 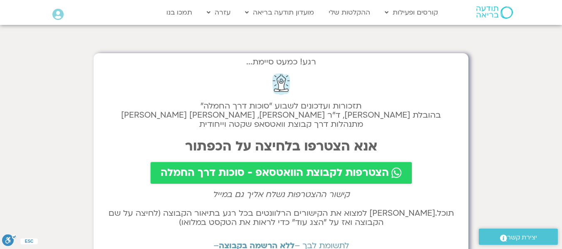 I want to click on a: תמכו בנו, so click(x=179, y=12).